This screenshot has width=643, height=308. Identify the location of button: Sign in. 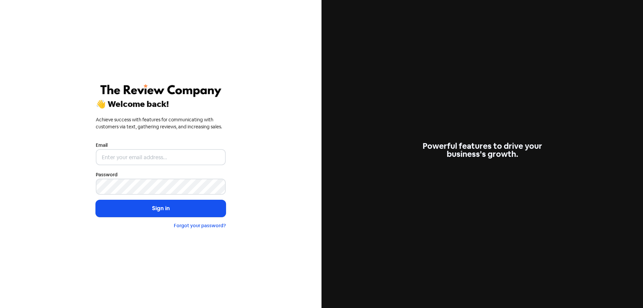
(161, 208).